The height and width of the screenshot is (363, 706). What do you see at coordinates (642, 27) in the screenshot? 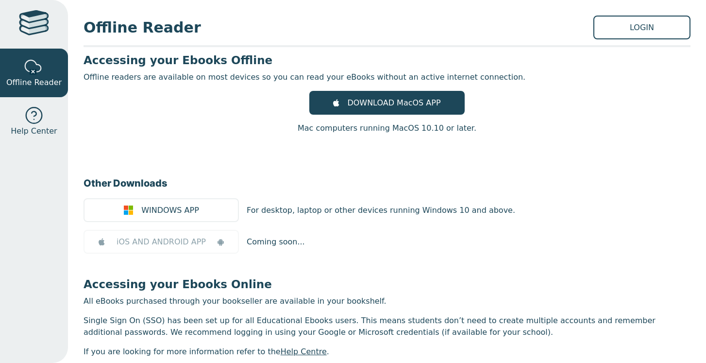
I see `a: LOGIN` at bounding box center [642, 27].